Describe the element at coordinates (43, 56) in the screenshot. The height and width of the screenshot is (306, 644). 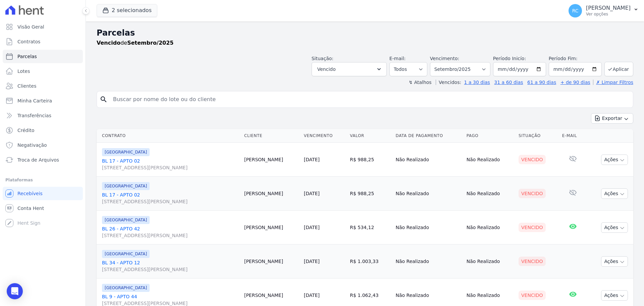
I see `a: Parcelas` at that location.